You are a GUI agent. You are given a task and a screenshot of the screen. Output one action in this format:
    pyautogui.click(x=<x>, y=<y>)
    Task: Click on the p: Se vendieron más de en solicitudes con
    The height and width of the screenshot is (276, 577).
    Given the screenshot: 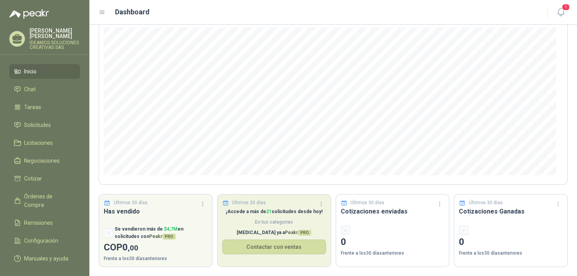 What is the action you would take?
    pyautogui.click(x=161, y=233)
    